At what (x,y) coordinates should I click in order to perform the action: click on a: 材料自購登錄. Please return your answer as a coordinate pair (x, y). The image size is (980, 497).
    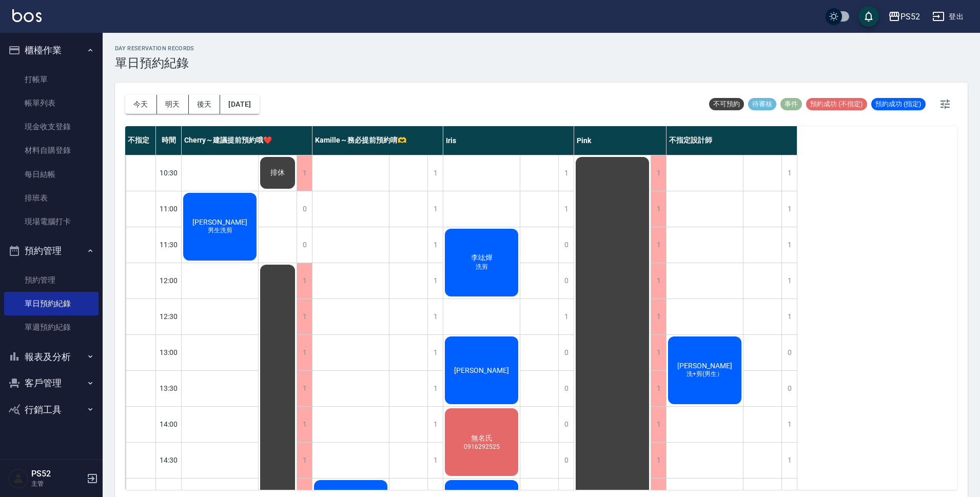
    Looking at the image, I should click on (51, 151).